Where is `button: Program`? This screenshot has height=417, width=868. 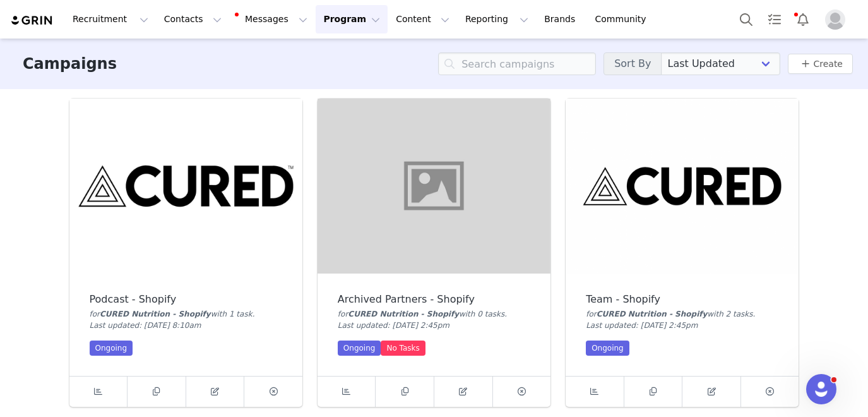 button: Program is located at coordinates (352, 19).